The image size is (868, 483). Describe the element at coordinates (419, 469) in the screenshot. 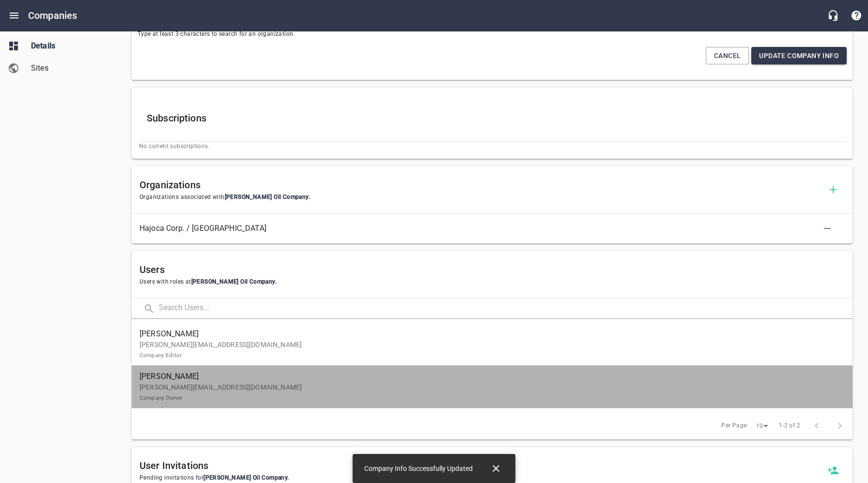

I see `span: Company Info Successfully Updated` at that location.